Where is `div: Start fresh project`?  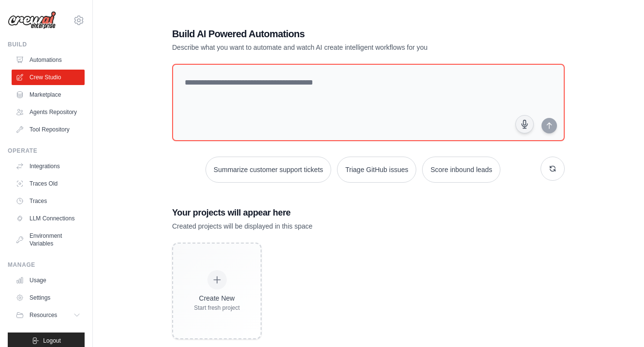 div: Start fresh project is located at coordinates (216, 308).